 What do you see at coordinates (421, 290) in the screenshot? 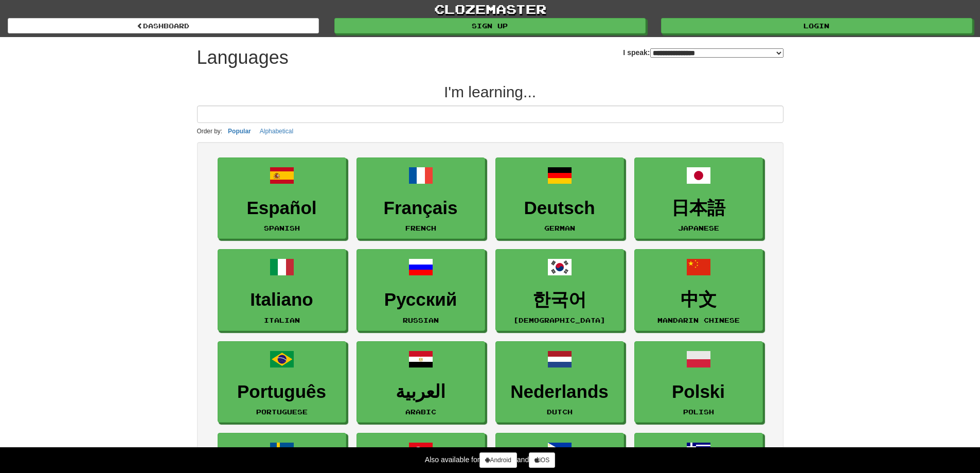
I see `a: РусскийRussian` at bounding box center [421, 290].